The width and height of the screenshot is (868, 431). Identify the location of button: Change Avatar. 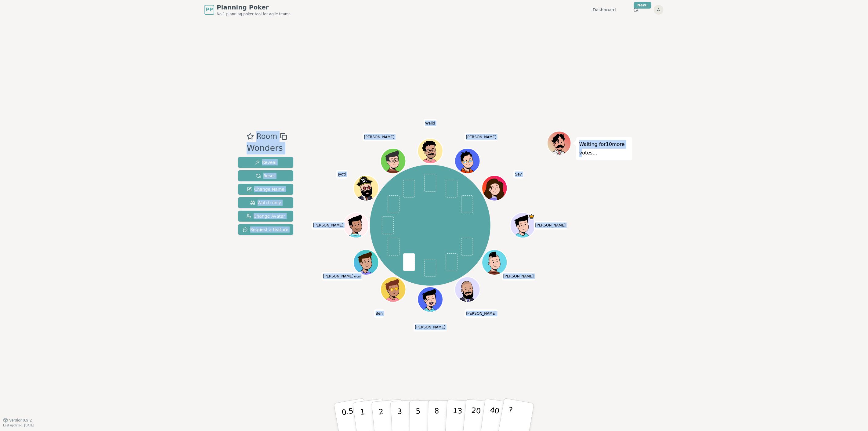
(266, 216).